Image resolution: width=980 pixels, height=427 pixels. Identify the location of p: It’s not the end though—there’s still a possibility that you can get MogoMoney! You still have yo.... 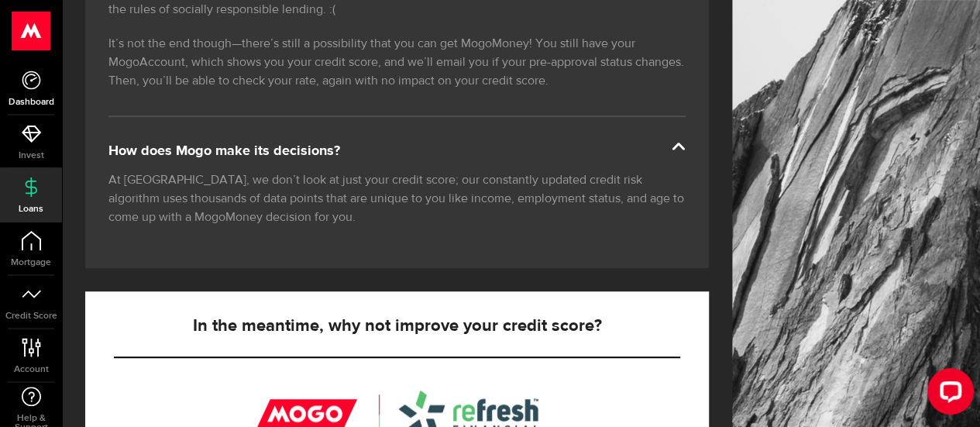
(397, 63).